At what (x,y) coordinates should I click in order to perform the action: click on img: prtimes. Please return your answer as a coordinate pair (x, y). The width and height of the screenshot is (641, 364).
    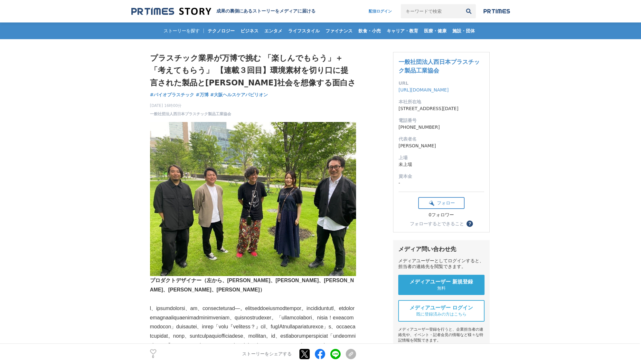
    Looking at the image, I should click on (496, 11).